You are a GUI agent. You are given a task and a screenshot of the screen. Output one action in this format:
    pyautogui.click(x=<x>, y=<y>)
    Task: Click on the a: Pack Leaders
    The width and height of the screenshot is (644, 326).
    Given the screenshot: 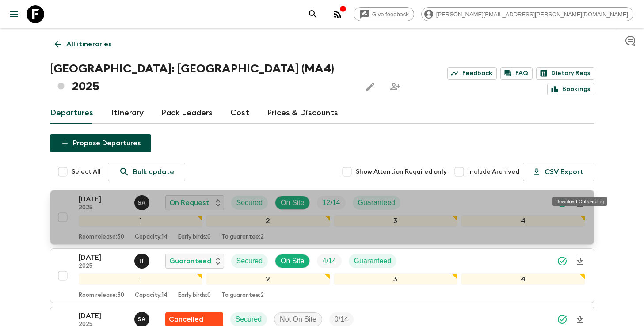 What is the action you would take?
    pyautogui.click(x=187, y=113)
    